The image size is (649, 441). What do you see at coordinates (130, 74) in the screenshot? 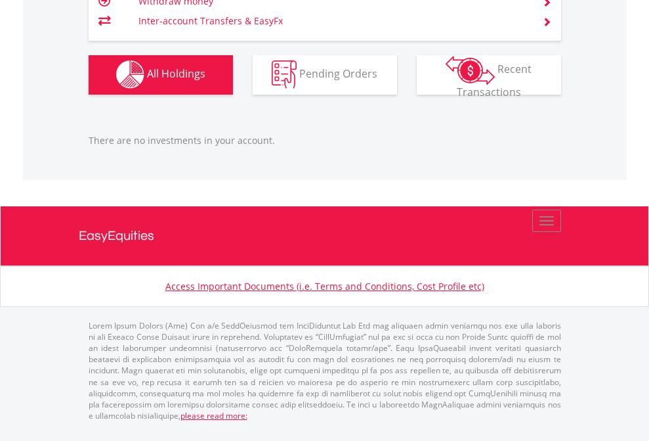
I see `img: holdings-wht.png` at bounding box center [130, 74].